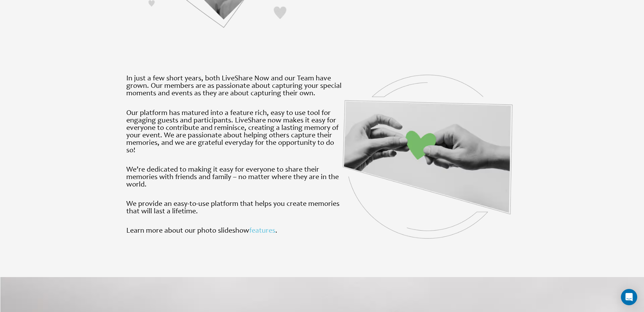 The width and height of the screenshot is (644, 312). I want to click on img: about_sub_worked_charm | Live Photo Slideshow for Events | Create Free Events Album for Any Occasion, so click(427, 157).